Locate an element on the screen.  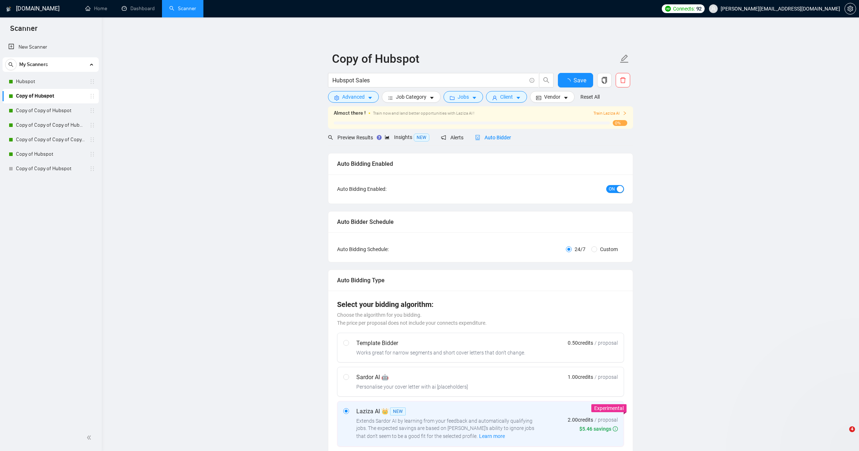
span: Alerts is located at coordinates (452, 138).